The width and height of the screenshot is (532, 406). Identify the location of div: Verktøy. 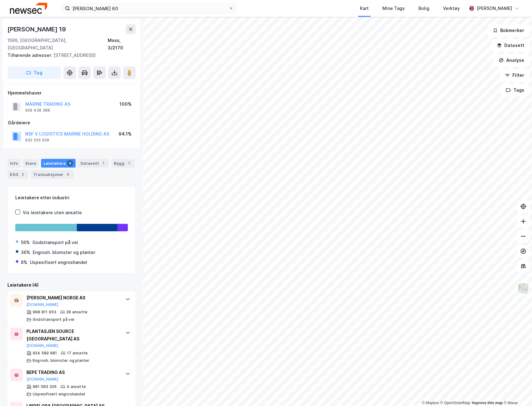
(451, 9).